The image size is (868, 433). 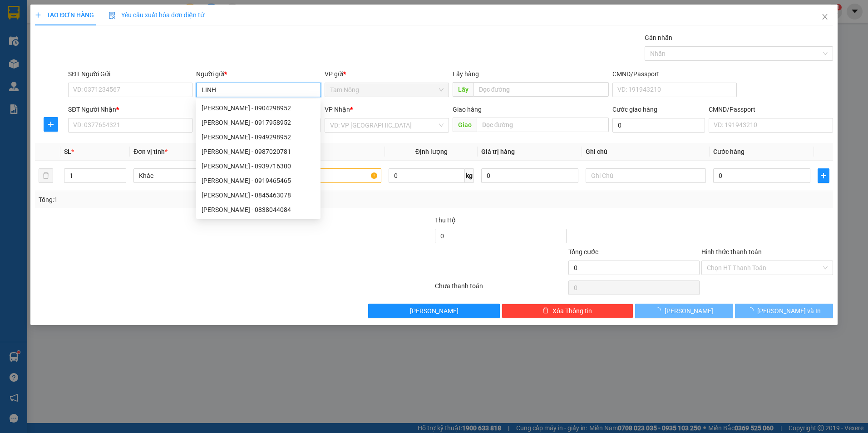 I want to click on span: Giá trị hàng, so click(x=498, y=152).